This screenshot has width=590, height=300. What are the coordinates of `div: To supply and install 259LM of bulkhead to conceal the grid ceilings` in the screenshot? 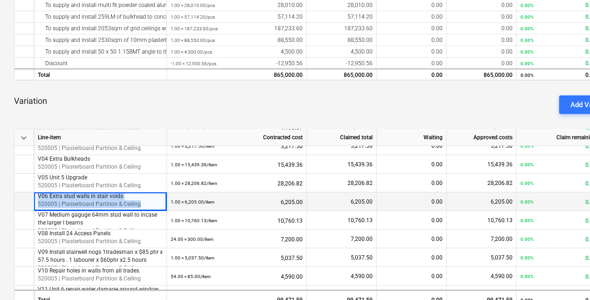 It's located at (100, 17).